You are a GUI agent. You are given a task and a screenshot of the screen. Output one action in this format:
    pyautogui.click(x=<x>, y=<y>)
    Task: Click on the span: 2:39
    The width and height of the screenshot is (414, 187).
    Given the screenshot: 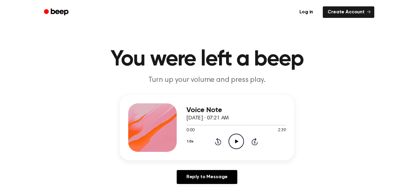 What is the action you would take?
    pyautogui.click(x=282, y=130)
    